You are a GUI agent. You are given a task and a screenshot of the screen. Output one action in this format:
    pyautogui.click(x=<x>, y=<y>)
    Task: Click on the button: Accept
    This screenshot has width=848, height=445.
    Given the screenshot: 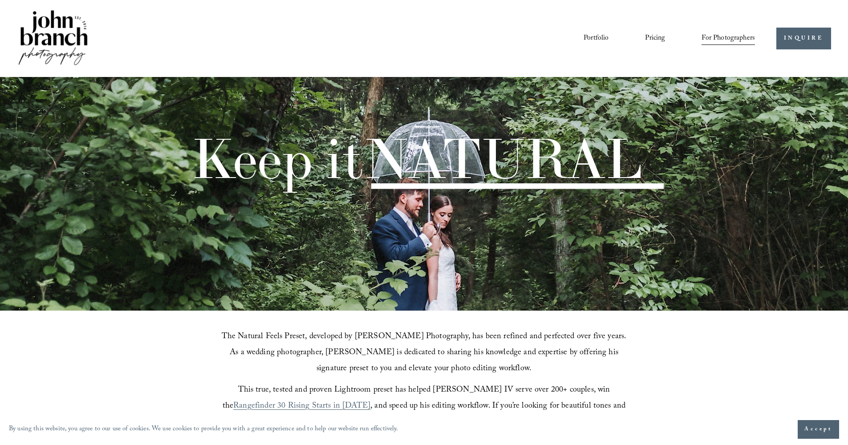 What is the action you would take?
    pyautogui.click(x=819, y=430)
    